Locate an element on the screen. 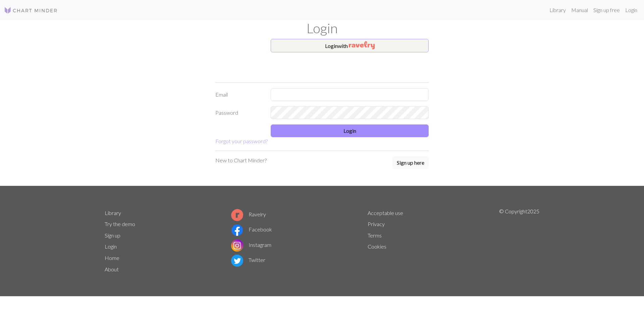  a: Terms is located at coordinates (375, 235).